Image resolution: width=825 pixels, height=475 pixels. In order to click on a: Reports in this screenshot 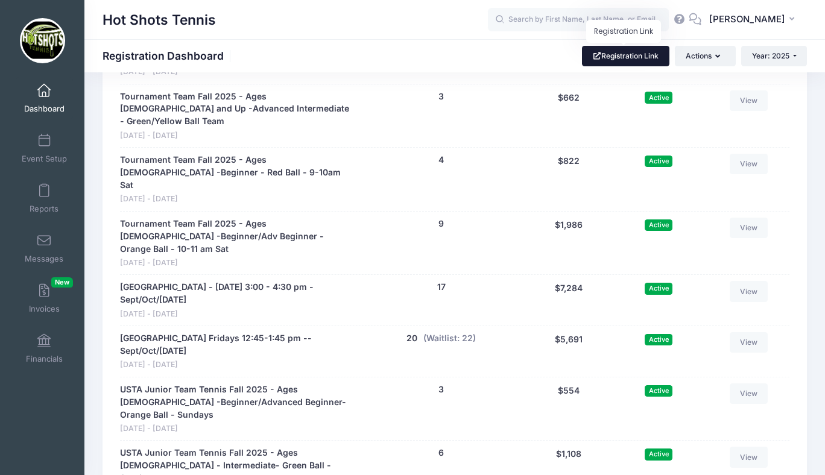, I will do `click(44, 198)`.